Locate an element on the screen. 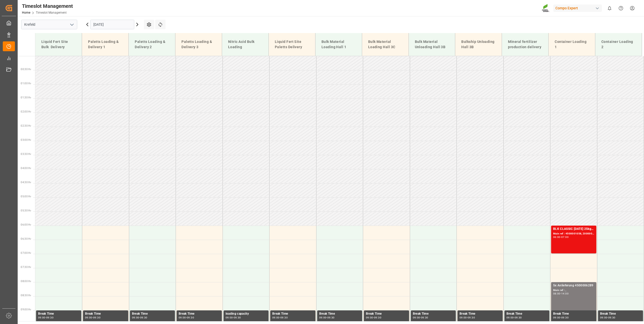 The height and width of the screenshot is (324, 644). span: 02:30 Hr is located at coordinates (26, 126).